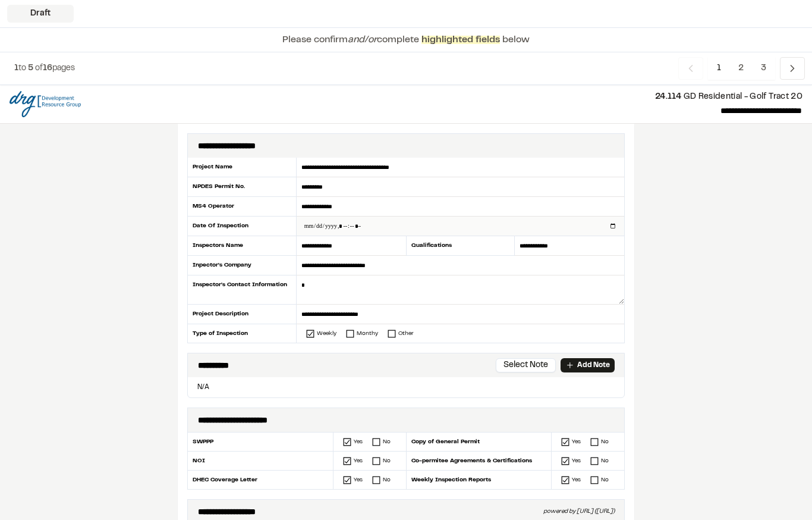  Describe the element at coordinates (242, 226) in the screenshot. I see `div: Date Of Inspection` at that location.